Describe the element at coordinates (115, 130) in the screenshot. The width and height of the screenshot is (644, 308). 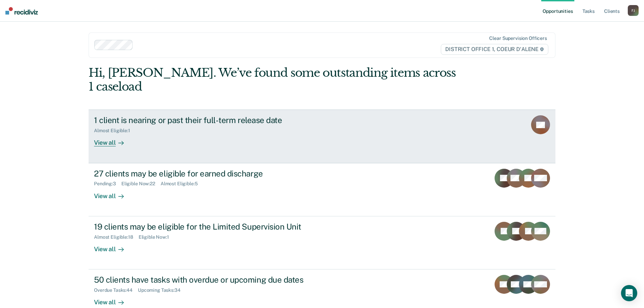
I see `div: Almost Eligible : 1` at that location.